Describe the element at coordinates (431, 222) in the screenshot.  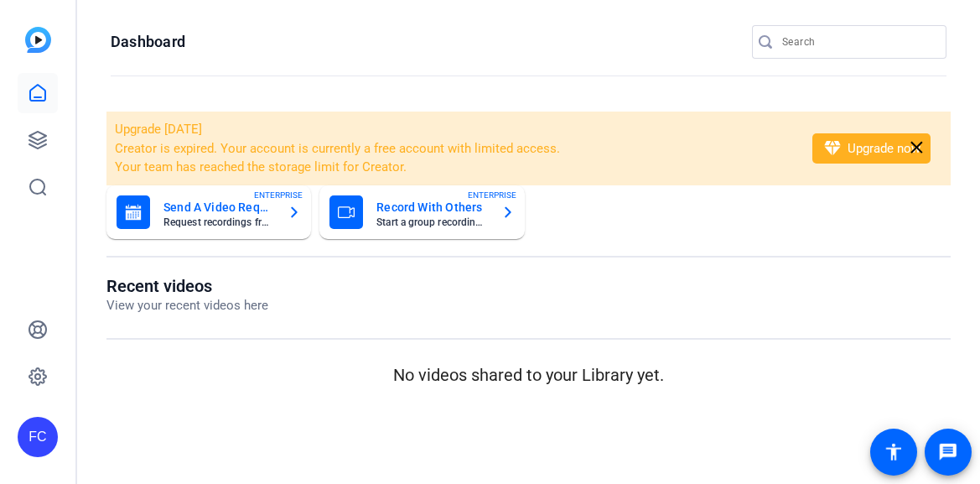
I see `mat-card-subtitle: Start a group recording session` at that location.